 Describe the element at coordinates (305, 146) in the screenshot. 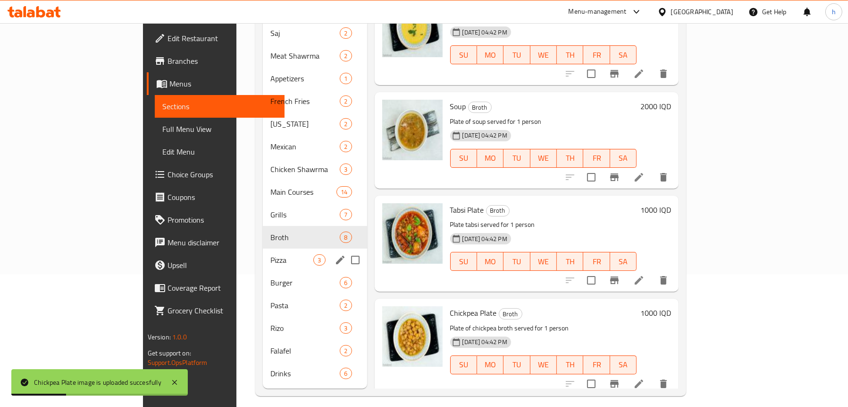

I see `div: Mexican` at that location.